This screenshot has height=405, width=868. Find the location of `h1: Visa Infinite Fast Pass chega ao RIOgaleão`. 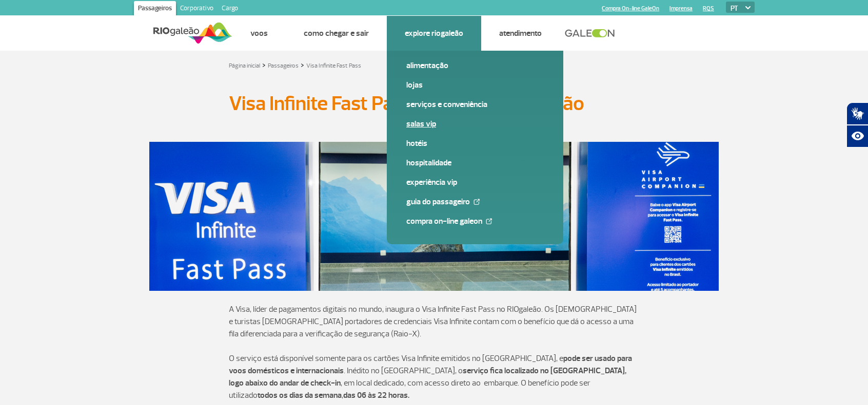

h1: Visa Infinite Fast Pass chega ao RIOgaleão is located at coordinates (434, 103).